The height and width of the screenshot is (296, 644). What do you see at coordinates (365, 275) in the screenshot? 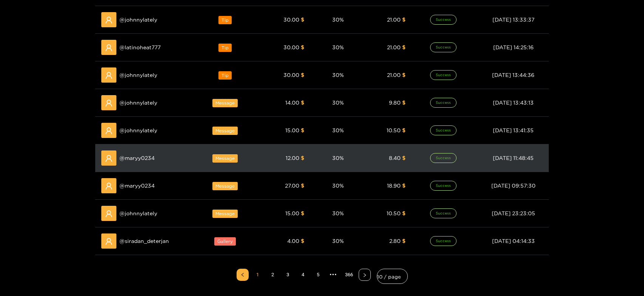
I see `span: right` at bounding box center [365, 275].